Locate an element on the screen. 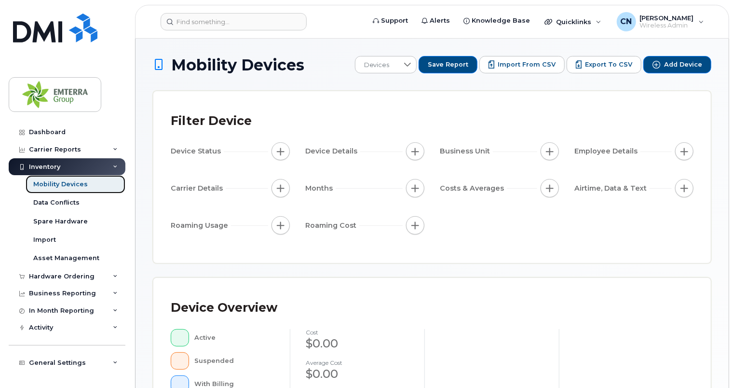  span: Device Details is located at coordinates (333, 151).